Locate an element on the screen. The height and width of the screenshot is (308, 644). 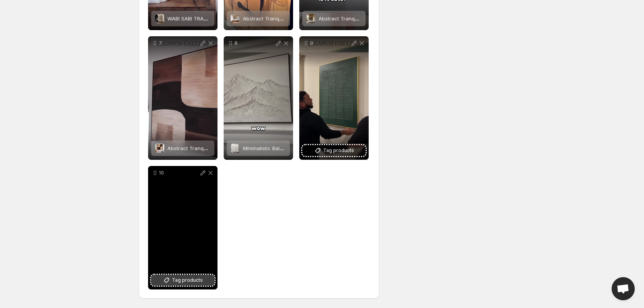
p: 10 is located at coordinates (179, 173).